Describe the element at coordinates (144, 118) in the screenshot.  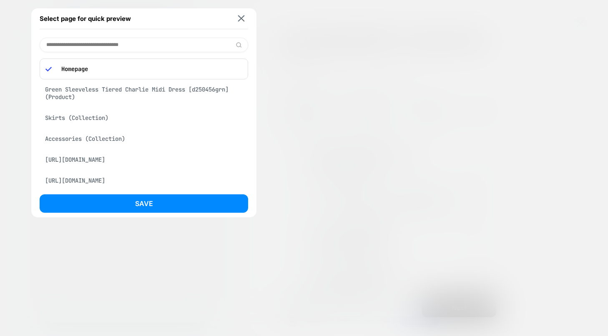
I see `div: Skirts (Collection)` at that location.